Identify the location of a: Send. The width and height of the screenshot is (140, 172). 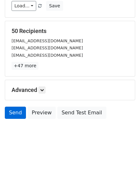
(15, 113).